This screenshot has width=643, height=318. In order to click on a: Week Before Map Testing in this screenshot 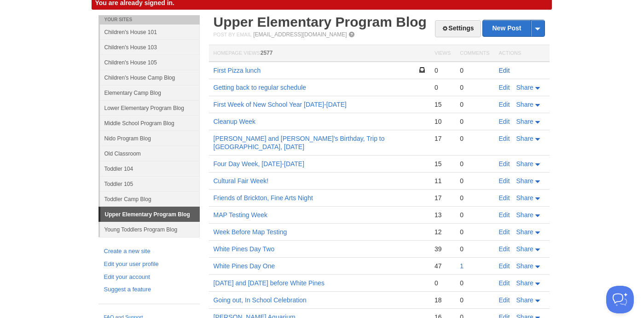, I will do `click(251, 232)`.